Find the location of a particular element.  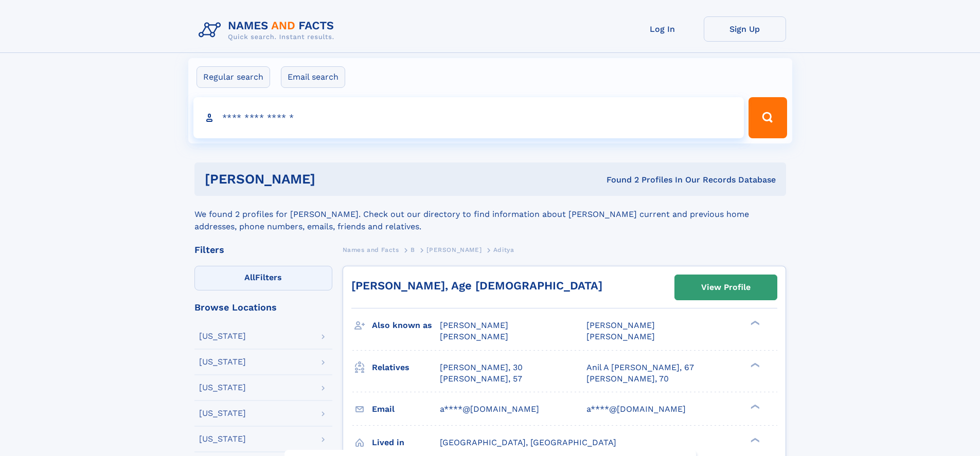

button: Search Button is located at coordinates (768, 117).